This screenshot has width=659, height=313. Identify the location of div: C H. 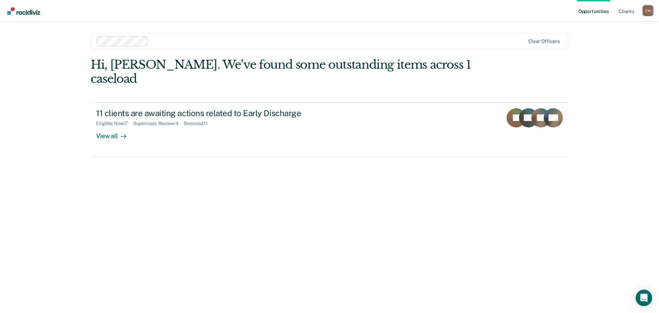
(649, 11).